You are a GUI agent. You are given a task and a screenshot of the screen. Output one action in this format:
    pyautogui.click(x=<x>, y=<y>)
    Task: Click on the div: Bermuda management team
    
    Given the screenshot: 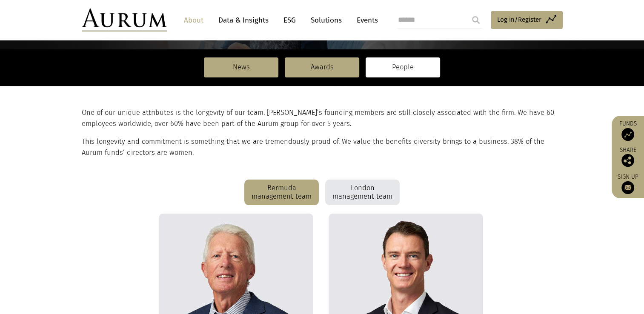 What is the action you would take?
    pyautogui.click(x=281, y=192)
    